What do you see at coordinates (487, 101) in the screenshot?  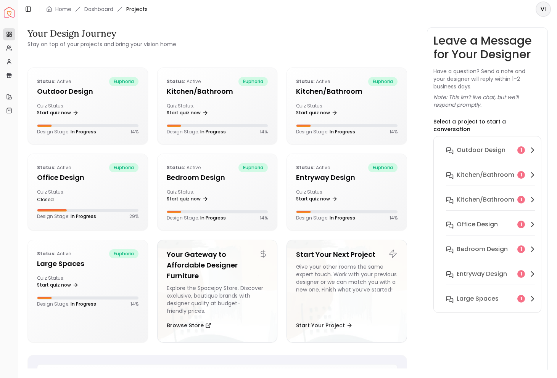 I see `p: Note: This isn’t live chat, but we’ll respond promptly.` at bounding box center [487, 101].